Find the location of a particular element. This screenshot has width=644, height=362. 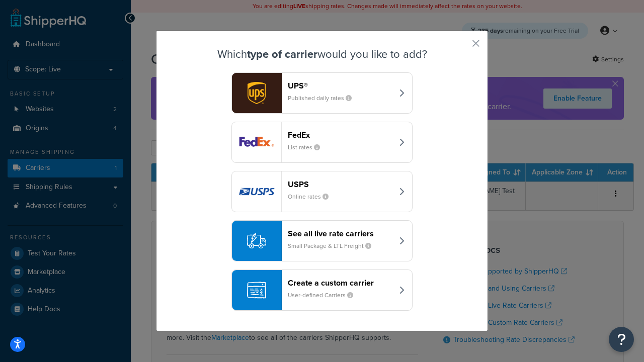

img: usps logo is located at coordinates (256, 191).